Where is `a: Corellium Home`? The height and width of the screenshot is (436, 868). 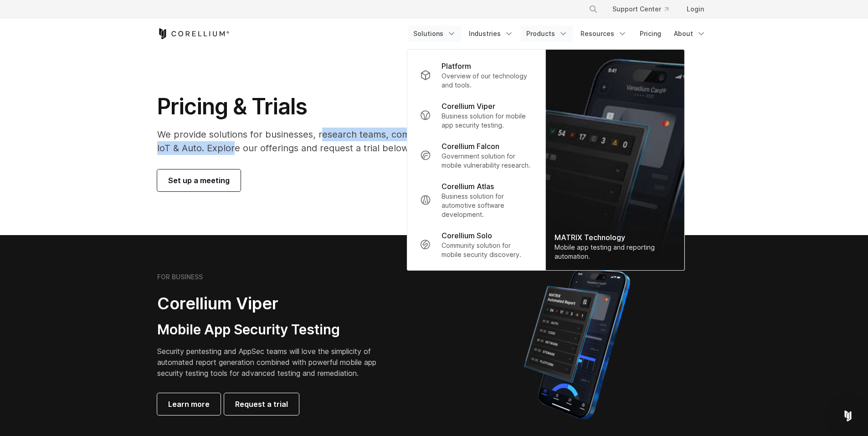
a: Corellium Home is located at coordinates (193, 34).